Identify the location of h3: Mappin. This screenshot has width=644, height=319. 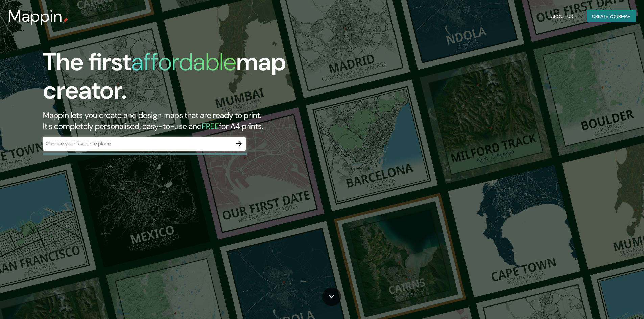
(35, 16).